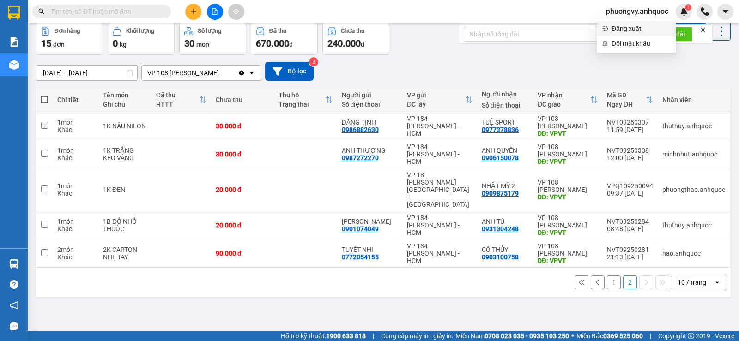 The height and width of the screenshot is (341, 739). What do you see at coordinates (87, 73) in the screenshot?
I see `input: Select a date range.` at bounding box center [87, 73].